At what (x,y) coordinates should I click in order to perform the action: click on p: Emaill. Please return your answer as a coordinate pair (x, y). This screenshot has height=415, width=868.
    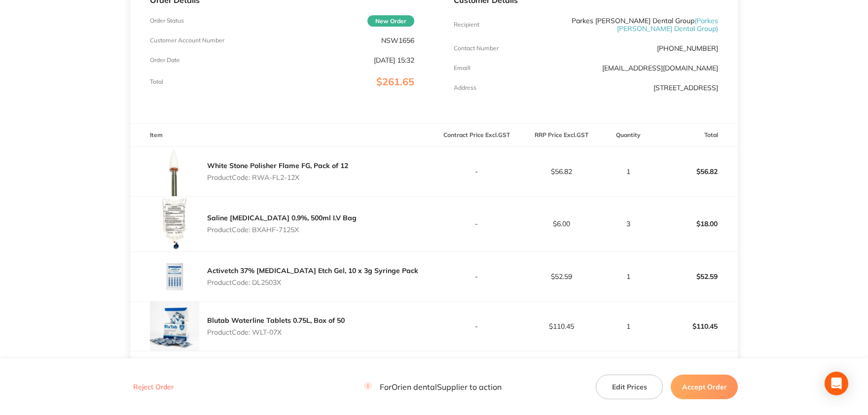
    Looking at the image, I should click on (462, 68).